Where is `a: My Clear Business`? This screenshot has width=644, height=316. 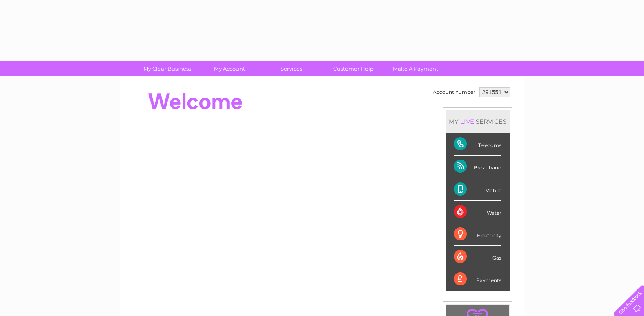 a: My Clear Business is located at coordinates (167, 68).